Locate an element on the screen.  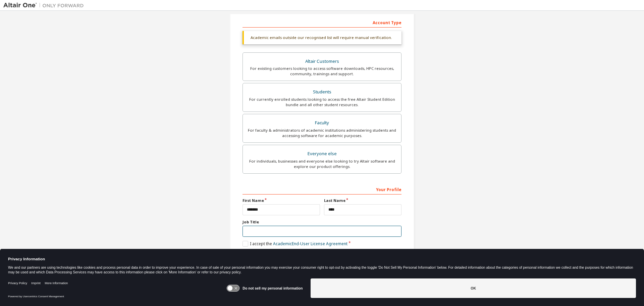
label: First Name is located at coordinates (281, 201).